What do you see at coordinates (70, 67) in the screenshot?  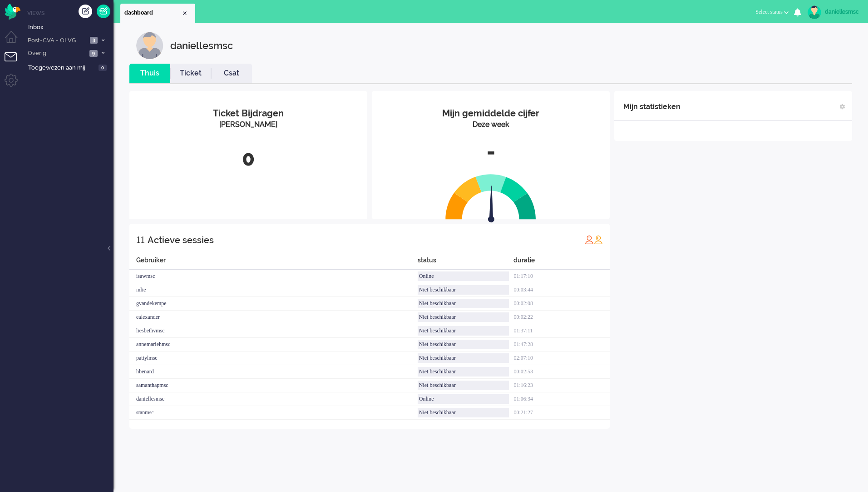 I see `a: Toegewezen aan mij 0` at bounding box center [70, 67].